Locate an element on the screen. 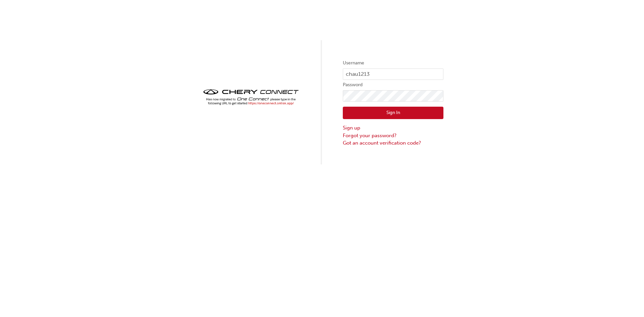 The width and height of the screenshot is (644, 317). a: Got an account verification code? is located at coordinates (393, 143).